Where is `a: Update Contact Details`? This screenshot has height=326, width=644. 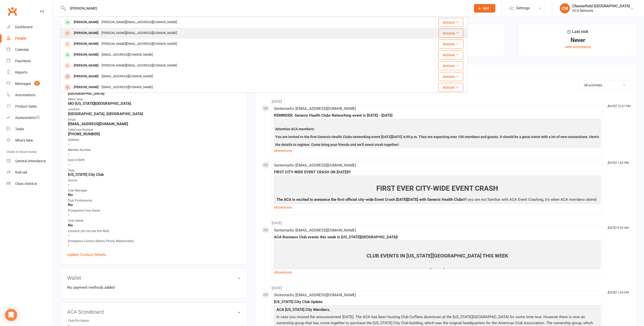 a: Update Contact Details is located at coordinates (87, 255).